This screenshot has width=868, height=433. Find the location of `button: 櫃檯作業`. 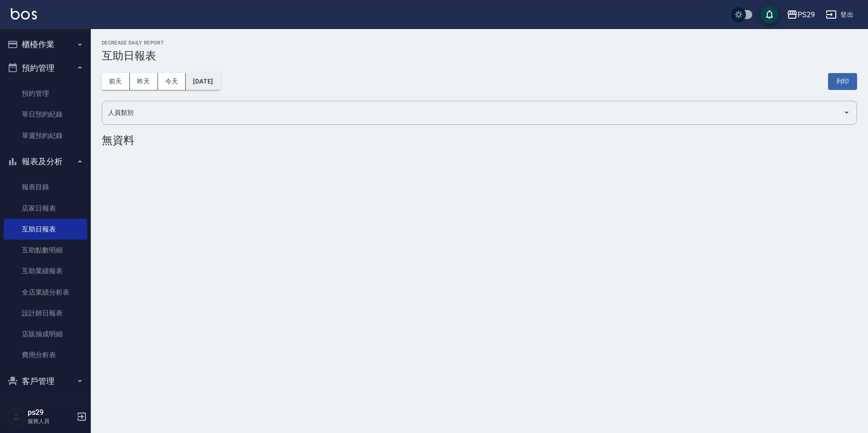

button: 櫃檯作業 is located at coordinates (45, 45).